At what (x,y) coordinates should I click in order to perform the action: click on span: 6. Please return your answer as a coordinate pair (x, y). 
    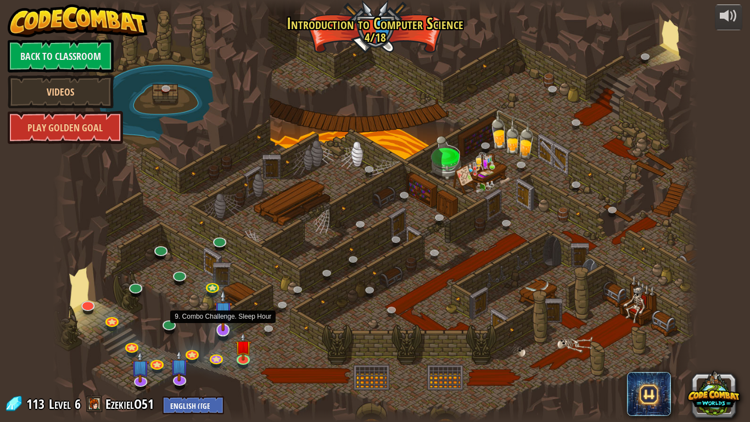
    Looking at the image, I should click on (77, 404).